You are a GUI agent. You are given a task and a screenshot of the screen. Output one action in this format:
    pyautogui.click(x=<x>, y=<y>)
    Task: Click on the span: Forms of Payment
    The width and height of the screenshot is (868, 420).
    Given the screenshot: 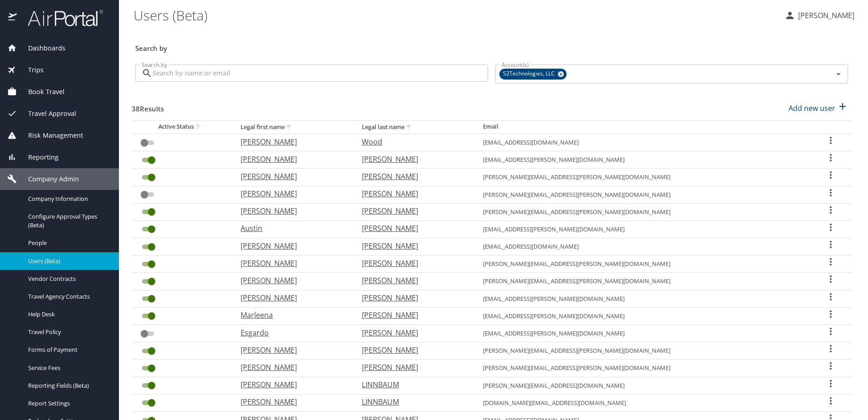 What is the action you would take?
    pyautogui.click(x=68, y=349)
    